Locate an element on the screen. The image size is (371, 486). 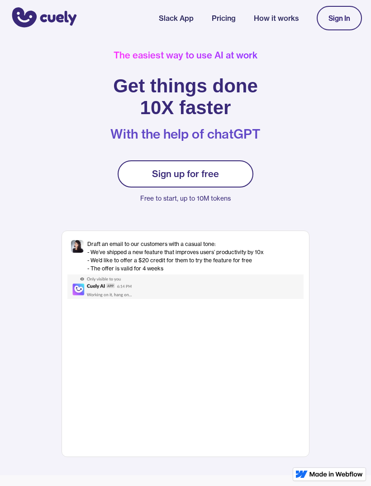
div: Sign up for free is located at coordinates (186, 174).